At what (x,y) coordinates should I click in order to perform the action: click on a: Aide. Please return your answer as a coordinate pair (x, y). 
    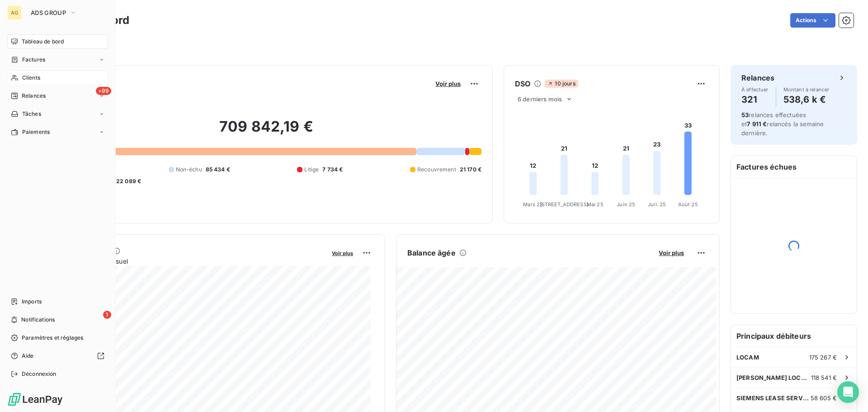
    Looking at the image, I should click on (58, 356).